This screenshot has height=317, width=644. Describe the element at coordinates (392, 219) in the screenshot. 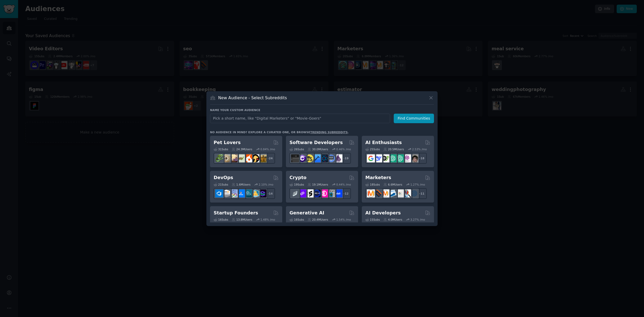

I see `div: 4.0M Users` at that location.